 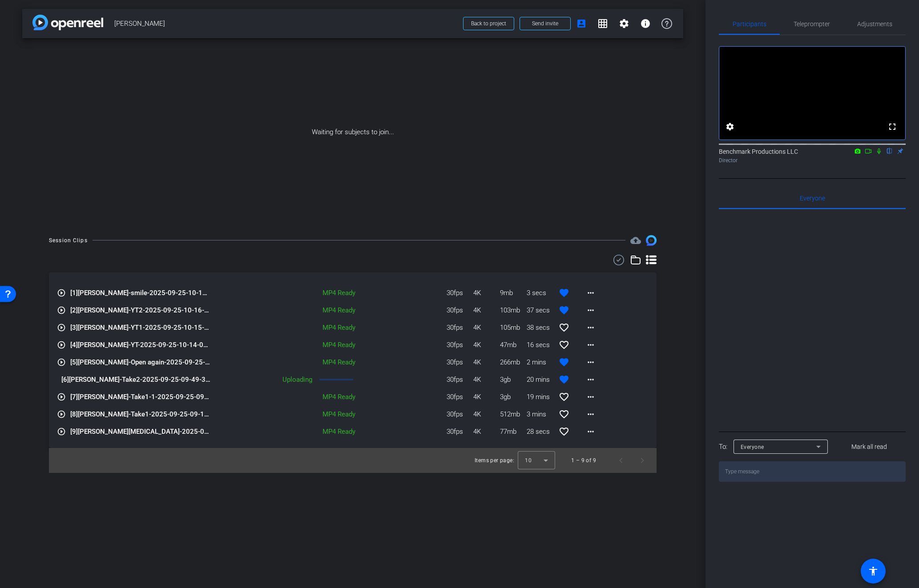 What do you see at coordinates (264, 380) in the screenshot?
I see `div: Uploading` at bounding box center [264, 380].